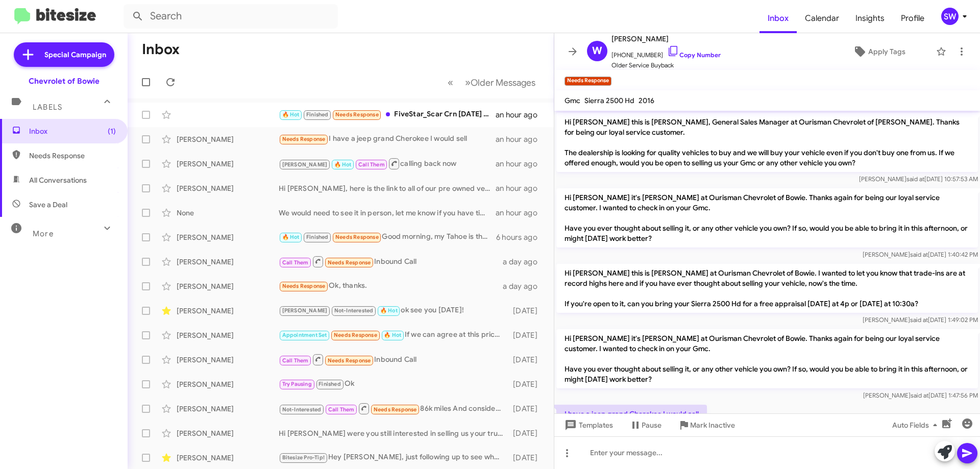  I want to click on small: Needs Response, so click(588, 81).